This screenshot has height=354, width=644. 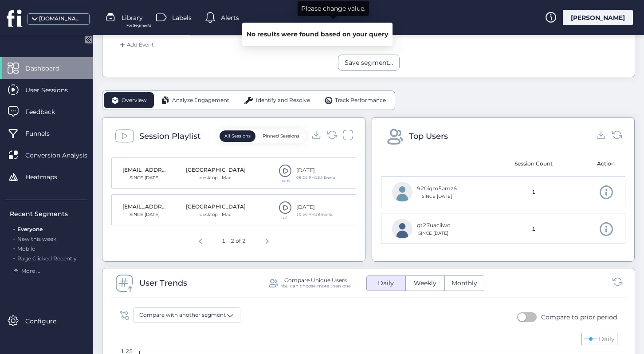 I want to click on span: New this week, so click(x=37, y=239).